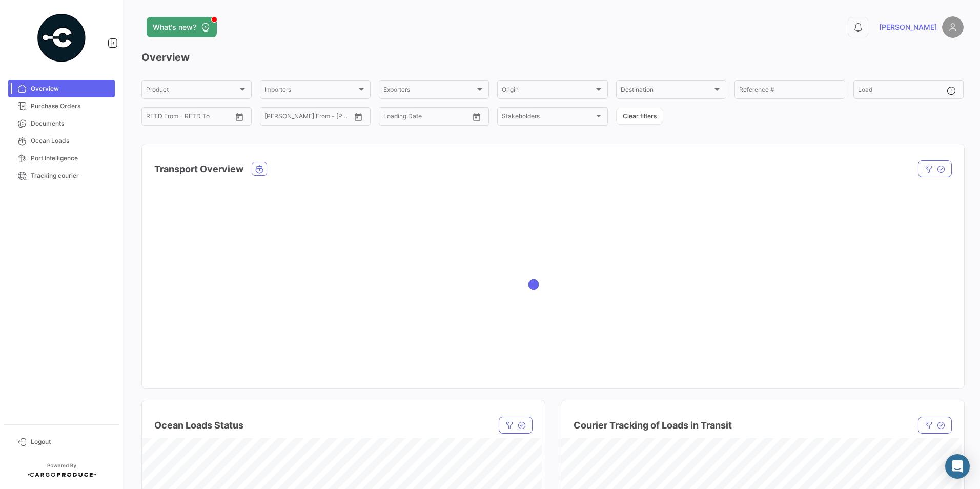 The width and height of the screenshot is (980, 489). What do you see at coordinates (62, 159) in the screenshot?
I see `a: Port Intelligence` at bounding box center [62, 159].